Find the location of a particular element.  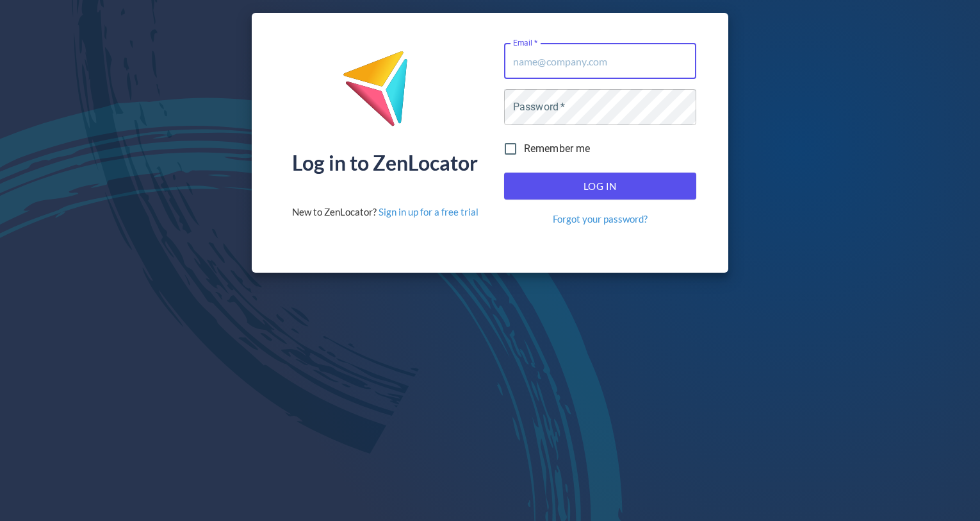

button: Log In is located at coordinates (601, 186).